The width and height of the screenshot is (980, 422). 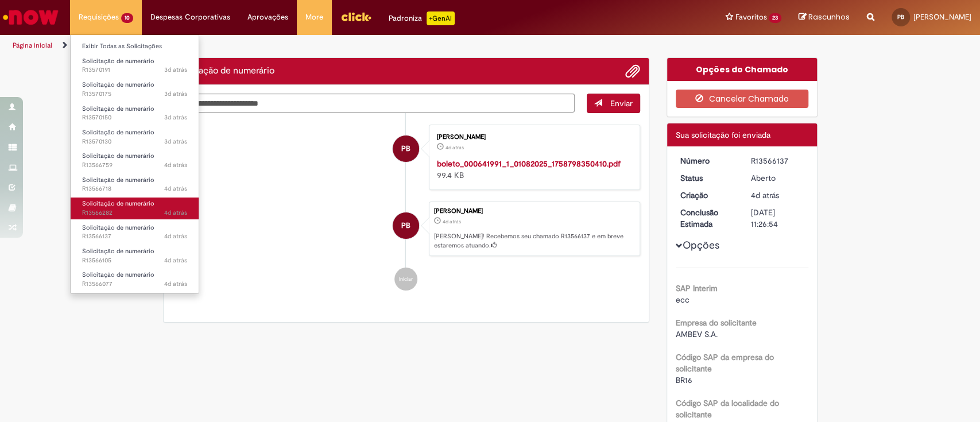 What do you see at coordinates (406, 208) in the screenshot?
I see `ul: Histórico de tíquete` at bounding box center [406, 208].